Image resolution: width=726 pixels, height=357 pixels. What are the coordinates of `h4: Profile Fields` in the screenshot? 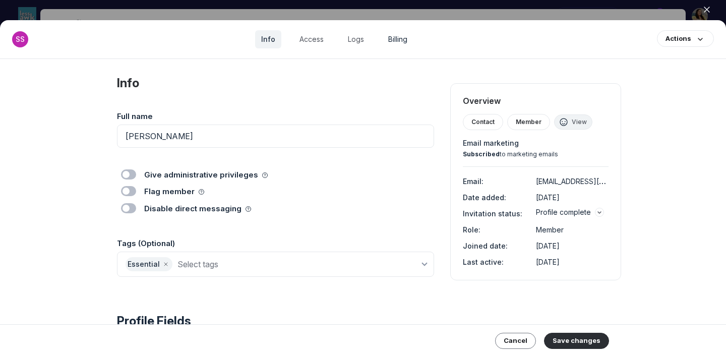 It's located at (275, 321).